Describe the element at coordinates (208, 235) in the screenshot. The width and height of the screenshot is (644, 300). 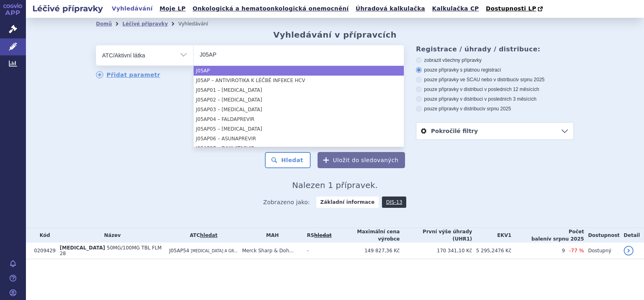
I see `a: hledat` at that location.